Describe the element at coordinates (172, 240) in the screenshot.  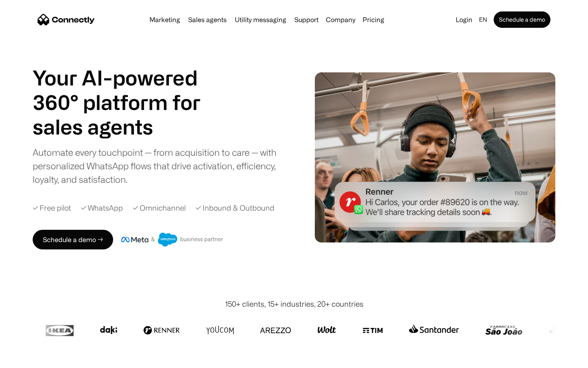
I see `img: Meta and Salesforce business partner badge.` at that location.